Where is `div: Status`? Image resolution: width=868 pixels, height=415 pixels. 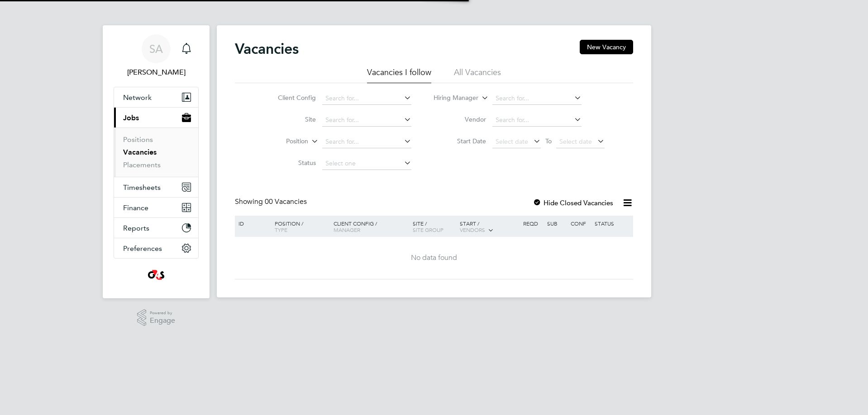 div: Status is located at coordinates (612, 223).